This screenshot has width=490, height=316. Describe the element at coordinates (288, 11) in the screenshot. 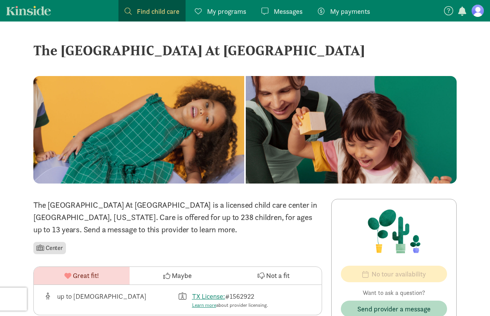

I see `span: Messages` at that location.